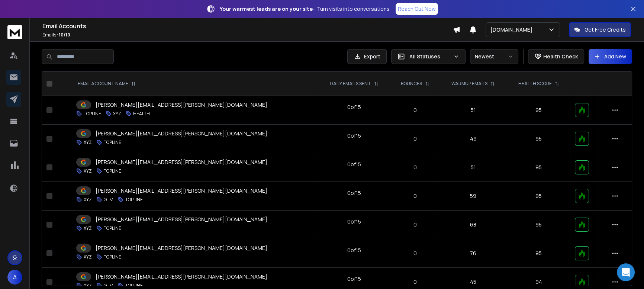 Image resolution: width=644 pixels, height=289 pixels. Describe the element at coordinates (15, 277) in the screenshot. I see `button: A` at that location.